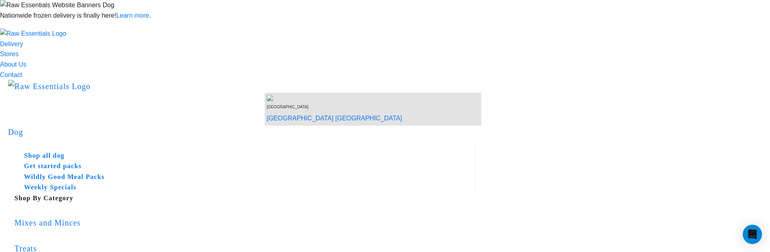 This screenshot has width=770, height=252. What do you see at coordinates (244, 198) in the screenshot?
I see `h5: Shop By Category` at bounding box center [244, 198].